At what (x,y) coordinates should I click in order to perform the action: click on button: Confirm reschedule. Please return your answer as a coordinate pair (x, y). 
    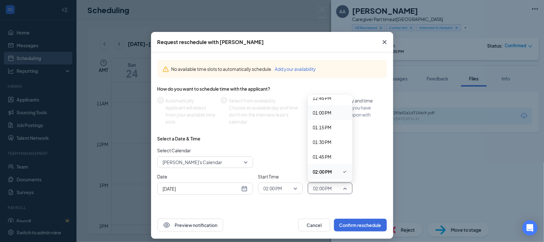
    Looking at the image, I should click on (360, 225).